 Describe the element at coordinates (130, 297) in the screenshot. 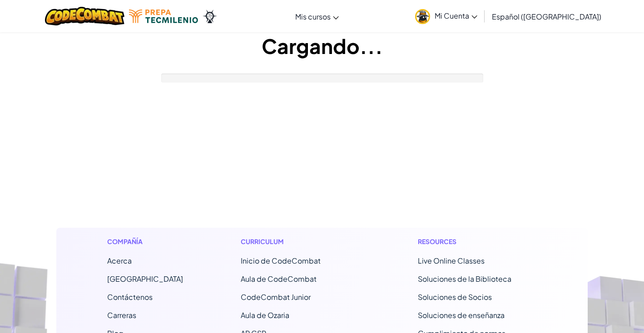

I see `span: Contáctenos` at that location.